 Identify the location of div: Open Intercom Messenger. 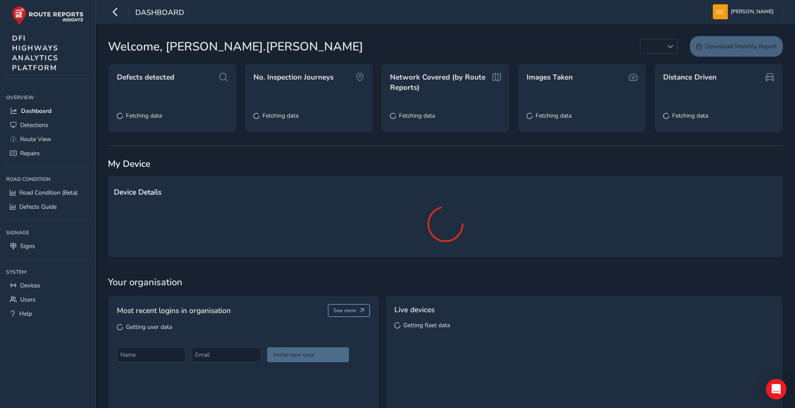
(776, 389).